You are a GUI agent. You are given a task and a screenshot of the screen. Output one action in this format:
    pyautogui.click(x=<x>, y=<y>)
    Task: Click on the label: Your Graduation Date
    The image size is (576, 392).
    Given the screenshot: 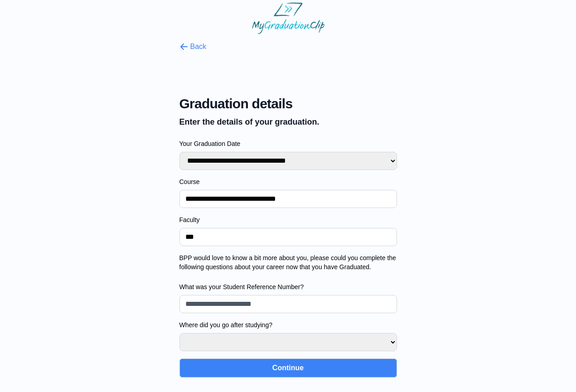 What is the action you would take?
    pyautogui.click(x=288, y=144)
    